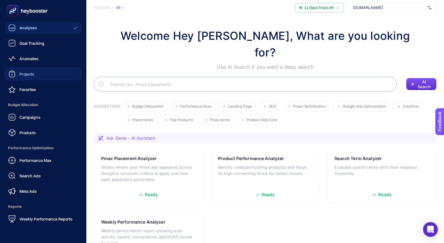 The width and height of the screenshot is (444, 243). I want to click on span: Pmax terms, so click(220, 120).